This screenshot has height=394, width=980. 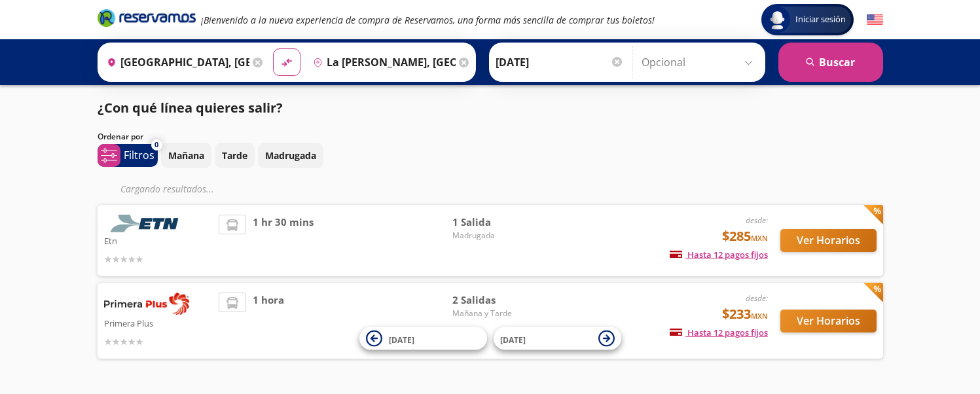 I want to click on p: Madrugada, so click(x=291, y=155).